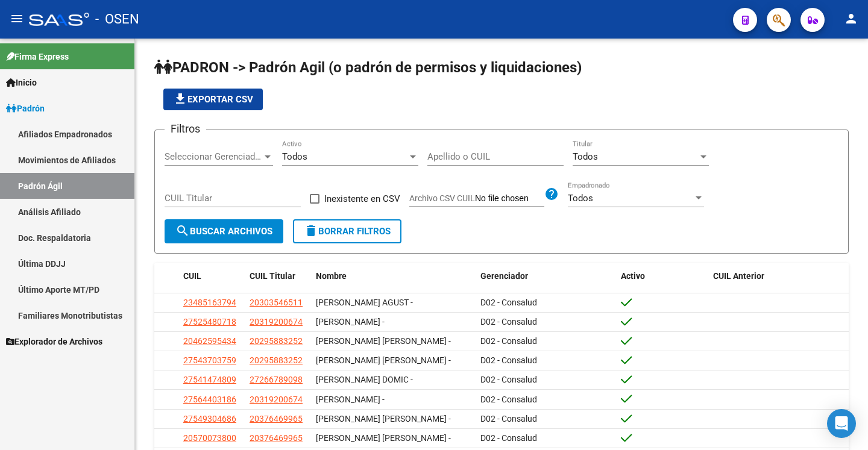  What do you see at coordinates (276, 380) in the screenshot?
I see `span: 27266789098` at bounding box center [276, 380].